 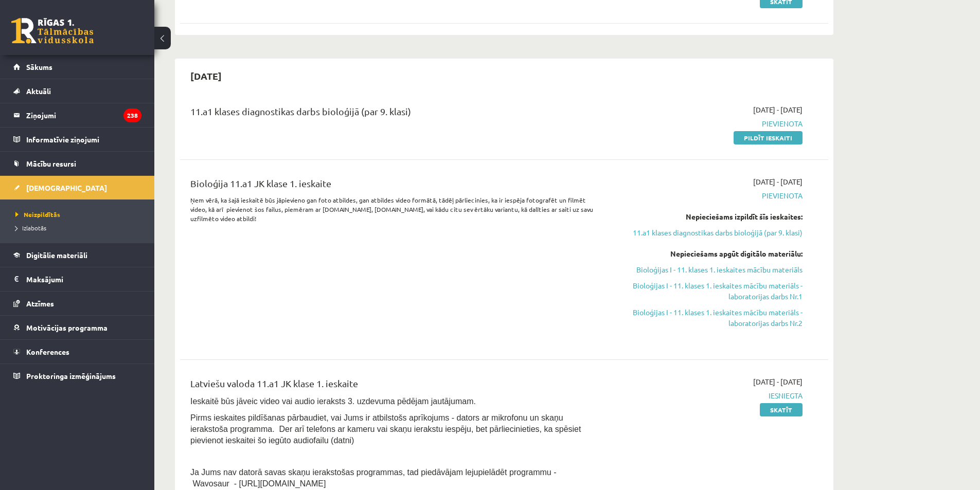 I want to click on span: Neizpildītās, so click(x=38, y=214).